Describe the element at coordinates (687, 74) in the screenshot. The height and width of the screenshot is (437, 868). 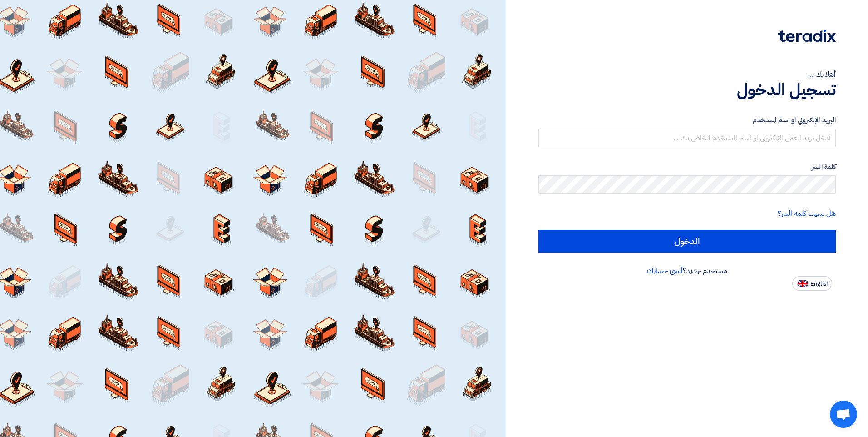
I see `div: أهلا بك ...` at that location.